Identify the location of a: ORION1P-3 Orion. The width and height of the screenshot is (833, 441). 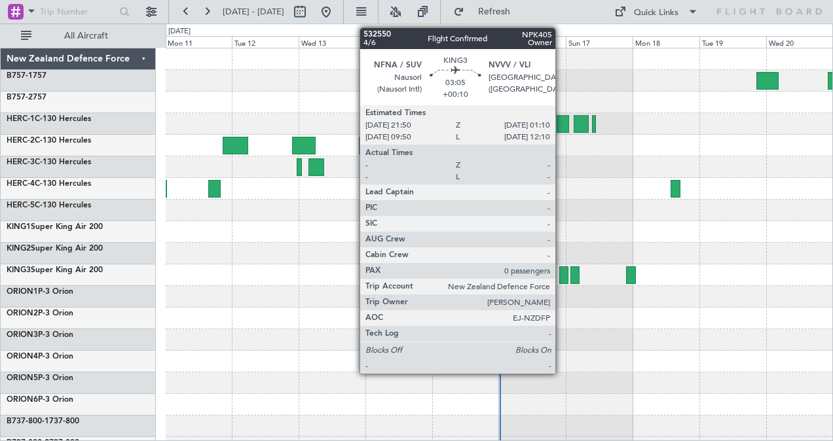
(40, 292).